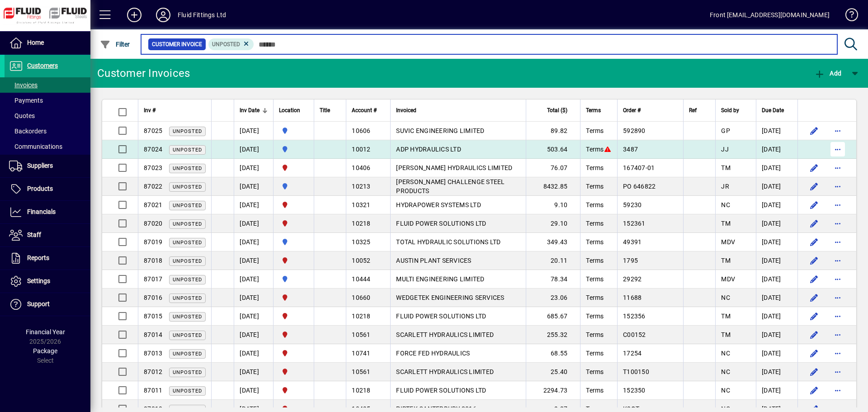  I want to click on a: Suppliers, so click(47, 166).